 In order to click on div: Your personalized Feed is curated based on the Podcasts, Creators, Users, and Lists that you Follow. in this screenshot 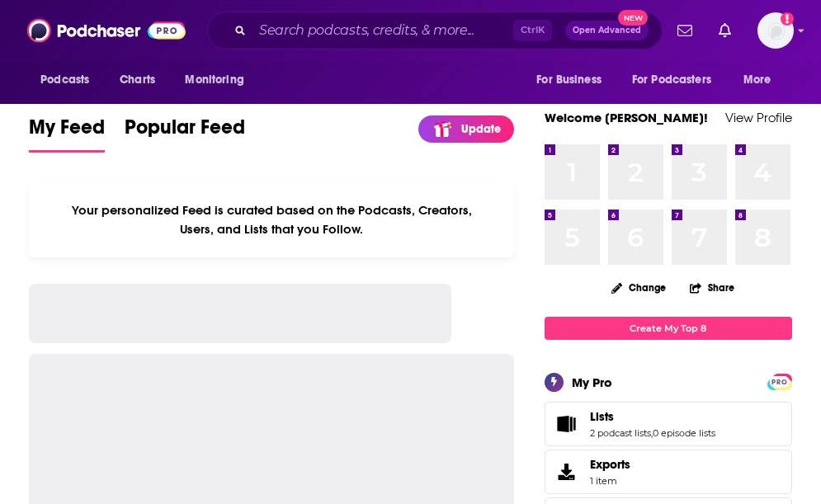, I will do `click(272, 219)`.